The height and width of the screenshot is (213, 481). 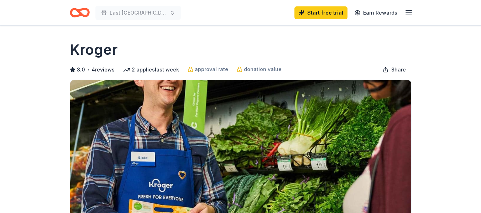 What do you see at coordinates (259, 69) in the screenshot?
I see `a: donation value` at bounding box center [259, 69].